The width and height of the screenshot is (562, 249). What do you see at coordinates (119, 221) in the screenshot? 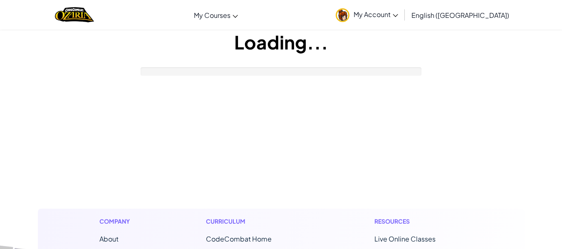
I see `h1: Company` at bounding box center [119, 221].